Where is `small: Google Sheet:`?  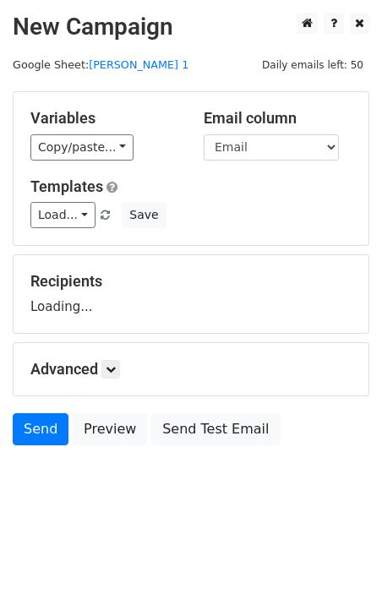 small: Google Sheet: is located at coordinates (101, 64).